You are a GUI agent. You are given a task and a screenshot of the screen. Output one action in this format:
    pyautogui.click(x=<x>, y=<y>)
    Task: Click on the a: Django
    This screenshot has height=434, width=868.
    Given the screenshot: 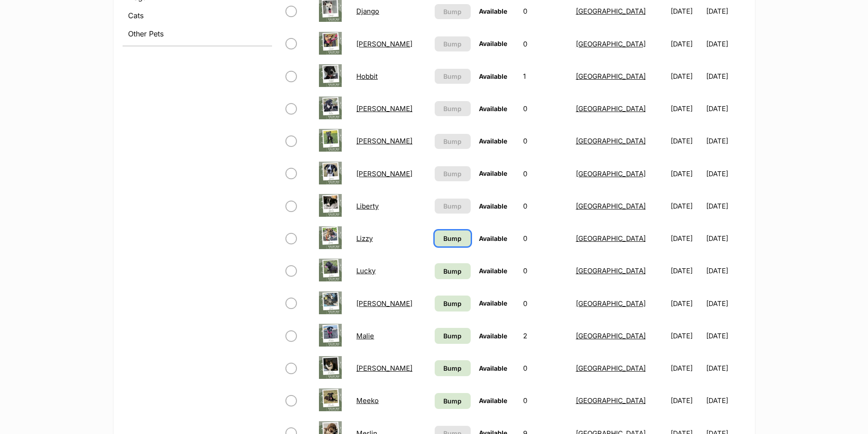 What is the action you would take?
    pyautogui.click(x=368, y=11)
    